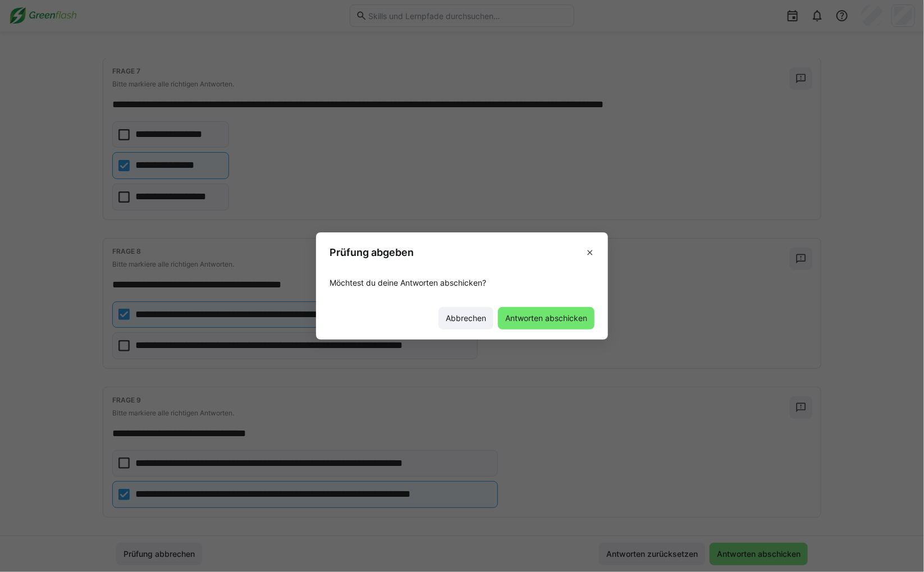 This screenshot has width=924, height=572. Describe the element at coordinates (465, 319) in the screenshot. I see `button: Abbrechen` at that location.